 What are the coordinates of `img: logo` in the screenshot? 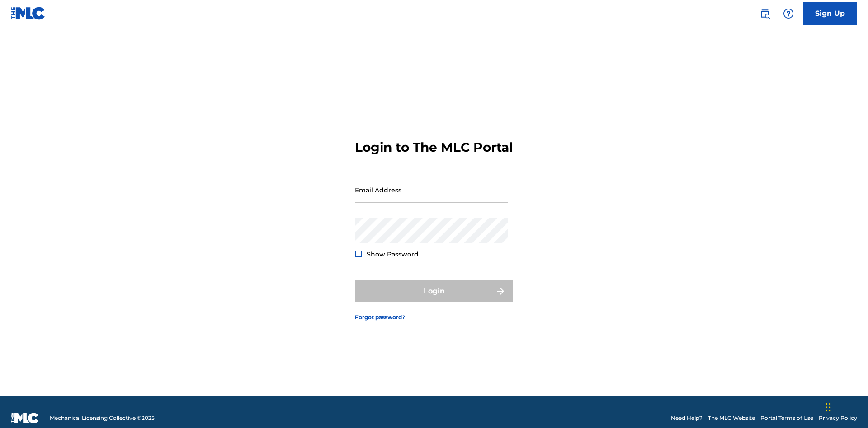 It's located at (25, 418).